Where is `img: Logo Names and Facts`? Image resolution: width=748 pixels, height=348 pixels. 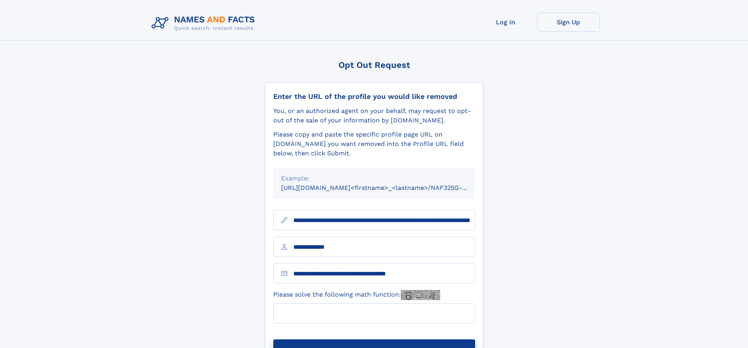 img: Logo Names and Facts is located at coordinates (205, 23).